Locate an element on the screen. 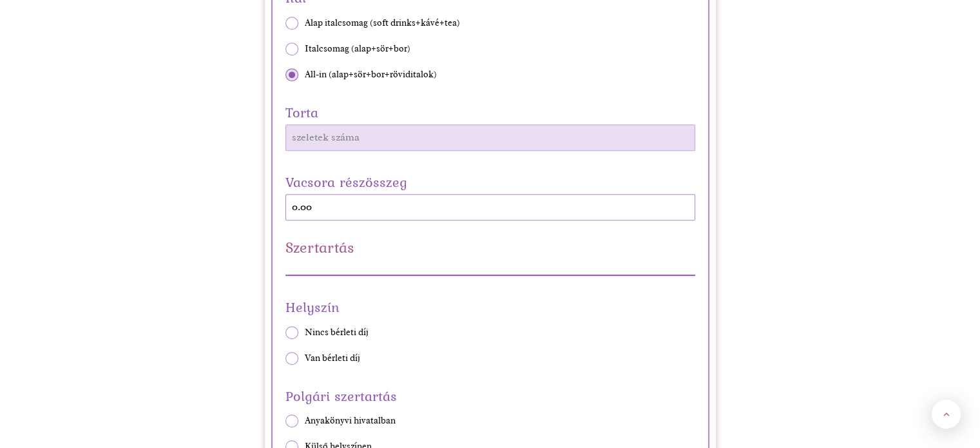  span: Nincs bérleti díj is located at coordinates (336, 333).